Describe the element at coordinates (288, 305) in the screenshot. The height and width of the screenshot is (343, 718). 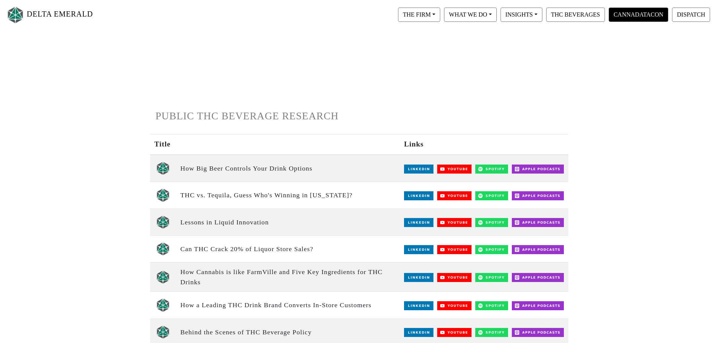
I see `td: How a Leading THC Drink Brand Converts In-Store Customers` at that location.